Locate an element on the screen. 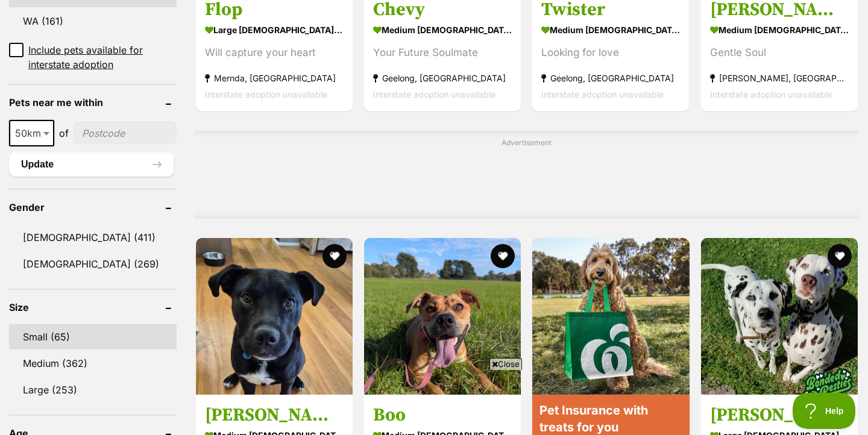 The height and width of the screenshot is (435, 868). a: Small (65) is located at coordinates (93, 337).